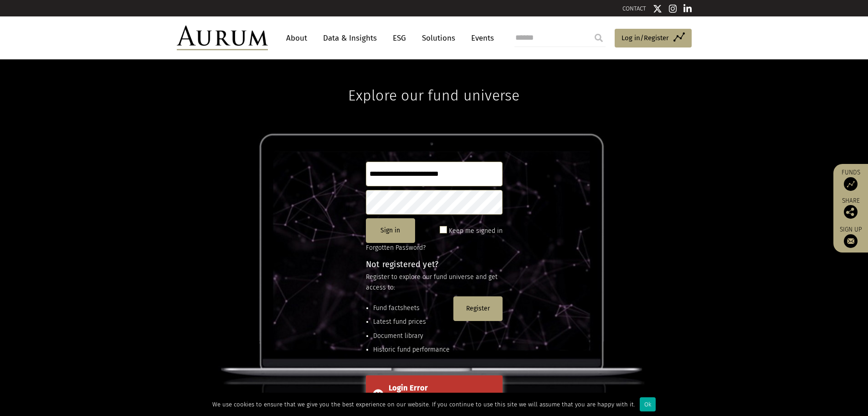 The image size is (868, 416). Describe the element at coordinates (635, 8) in the screenshot. I see `a: CONTACT` at that location.